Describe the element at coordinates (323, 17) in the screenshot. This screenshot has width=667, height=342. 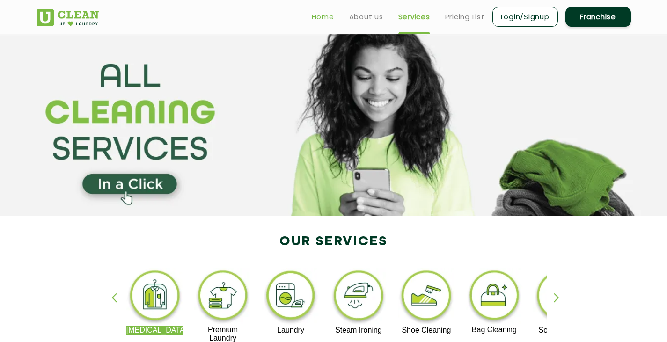
I see `a: Home` at that location.